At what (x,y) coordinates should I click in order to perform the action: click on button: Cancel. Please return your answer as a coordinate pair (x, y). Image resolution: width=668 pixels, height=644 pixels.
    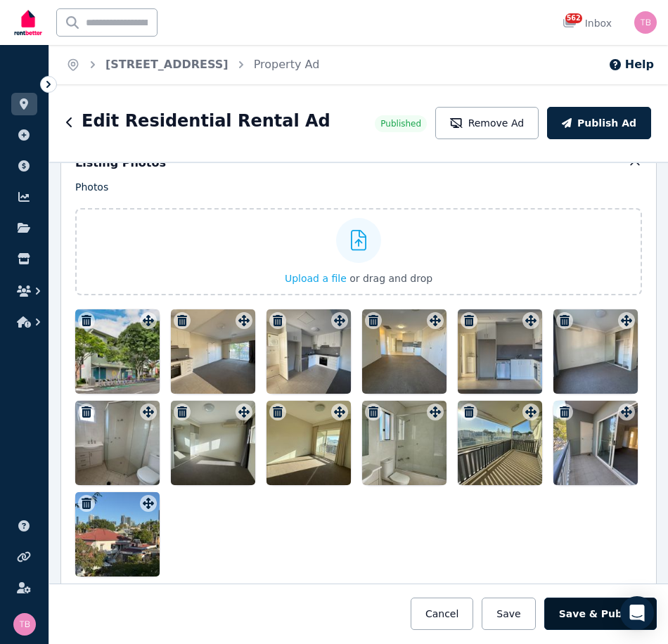
    Looking at the image, I should click on (441, 614).